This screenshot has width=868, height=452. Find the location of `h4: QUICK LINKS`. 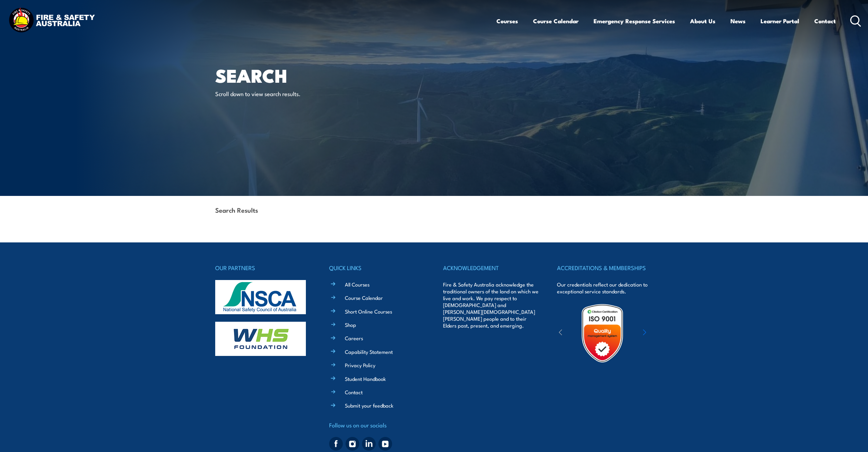

h4: QUICK LINKS is located at coordinates (377, 268).